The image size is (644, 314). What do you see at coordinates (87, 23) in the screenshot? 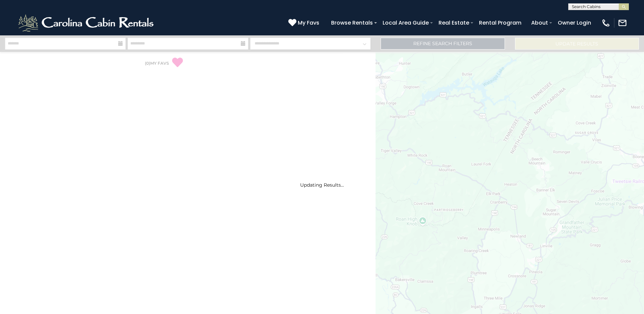
I see `img: White-1-2.png` at bounding box center [87, 23].